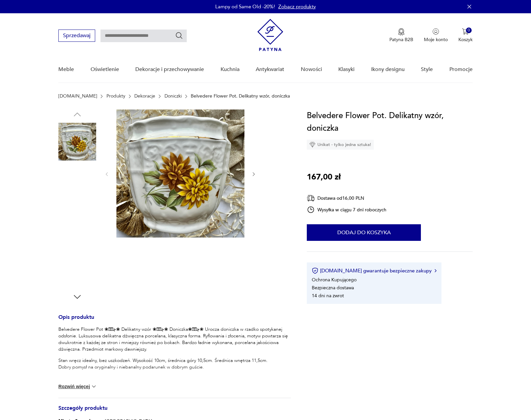 The height and width of the screenshot is (420, 531). Describe the element at coordinates (465, 36) in the screenshot. I see `button: 0Koszyk` at that location.